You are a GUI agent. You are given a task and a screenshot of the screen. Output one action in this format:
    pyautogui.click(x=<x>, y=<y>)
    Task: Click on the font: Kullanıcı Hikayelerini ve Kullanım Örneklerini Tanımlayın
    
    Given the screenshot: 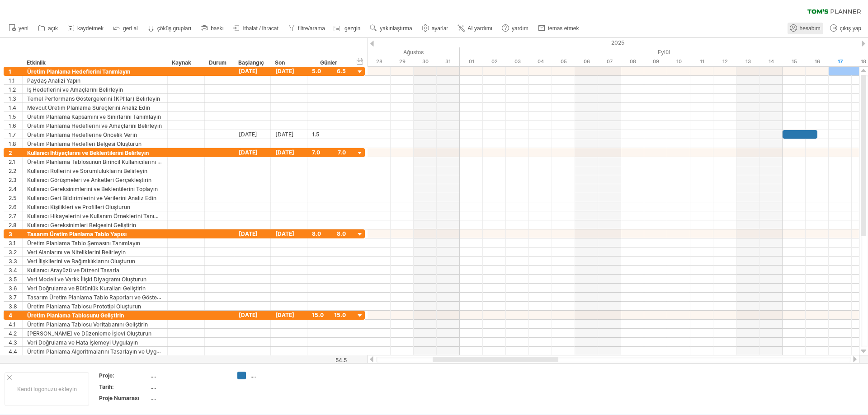 What is the action you would take?
    pyautogui.click(x=99, y=216)
    